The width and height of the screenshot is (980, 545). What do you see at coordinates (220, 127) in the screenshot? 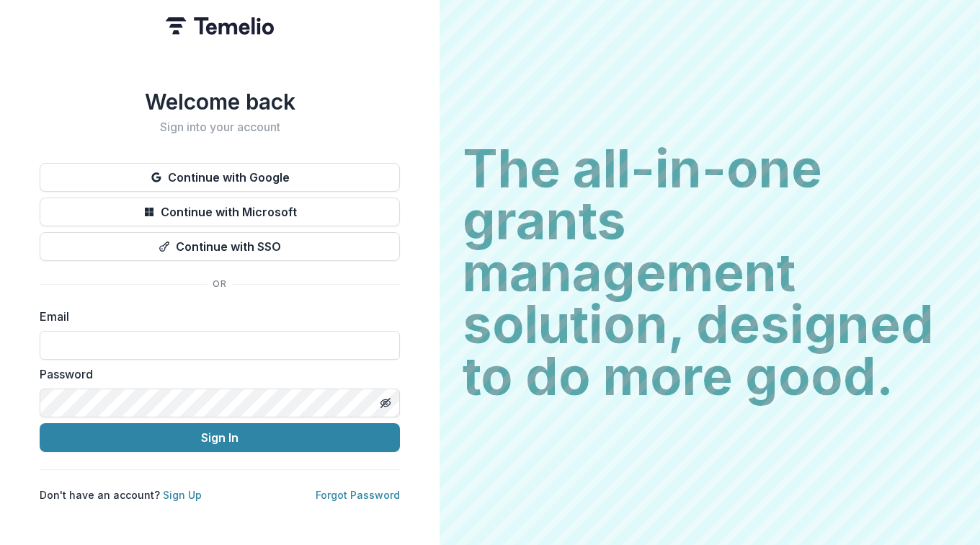
I see `h2: Sign into your account` at bounding box center [220, 127].